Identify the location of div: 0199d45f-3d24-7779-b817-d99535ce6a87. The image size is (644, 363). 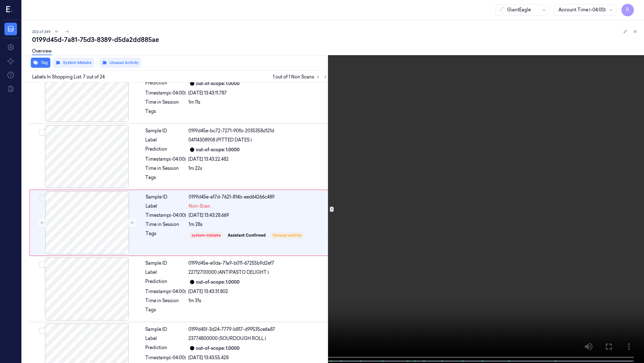
(258, 329).